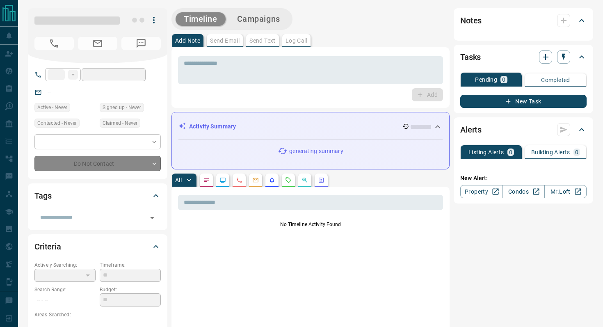 Image resolution: width=603 pixels, height=327 pixels. Describe the element at coordinates (98, 314) in the screenshot. I see `p: Areas Searched:` at that location.